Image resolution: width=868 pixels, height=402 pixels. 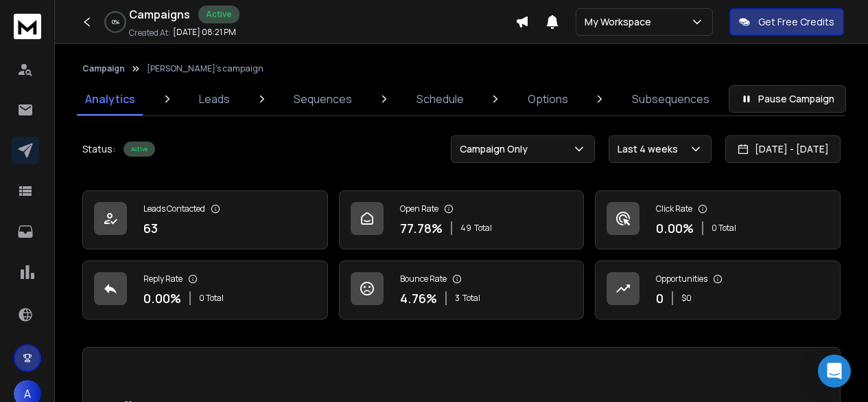 What do you see at coordinates (99, 149) in the screenshot?
I see `p: Status:` at bounding box center [99, 149].